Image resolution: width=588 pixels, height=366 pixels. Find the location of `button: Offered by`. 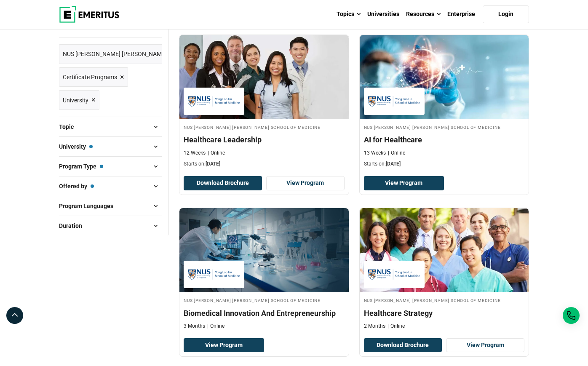

button: Offered by is located at coordinates (110, 186).